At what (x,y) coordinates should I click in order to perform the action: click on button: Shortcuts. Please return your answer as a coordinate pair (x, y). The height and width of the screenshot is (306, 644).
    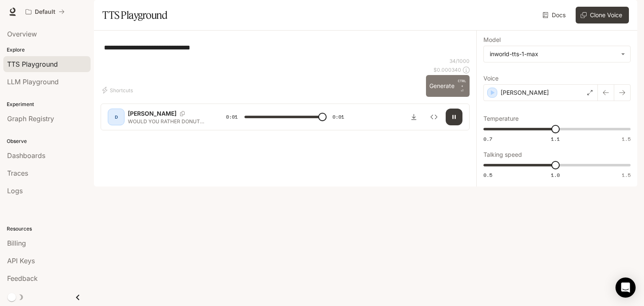
    Looking at the image, I should click on (118, 90).